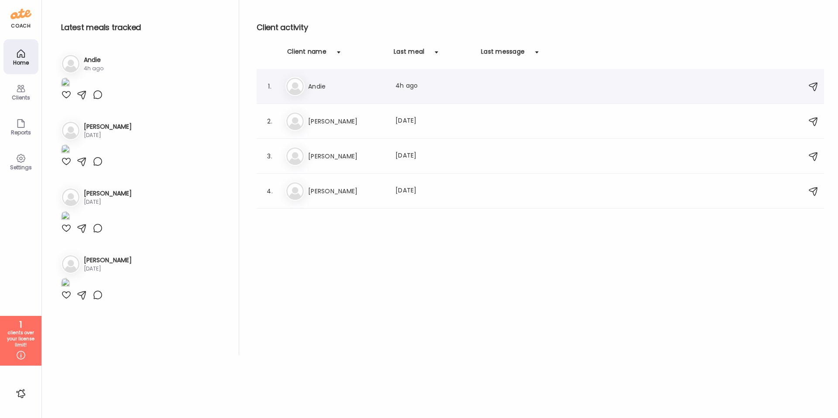  I want to click on img: images%2FLhXJ2XjecoUbl0IZTL6cplxnLu03%2FZUIeM6vClQFmqdOyqV0f%2F786LOSN86vC8pOFkVF2u_1080, so click(65, 83).